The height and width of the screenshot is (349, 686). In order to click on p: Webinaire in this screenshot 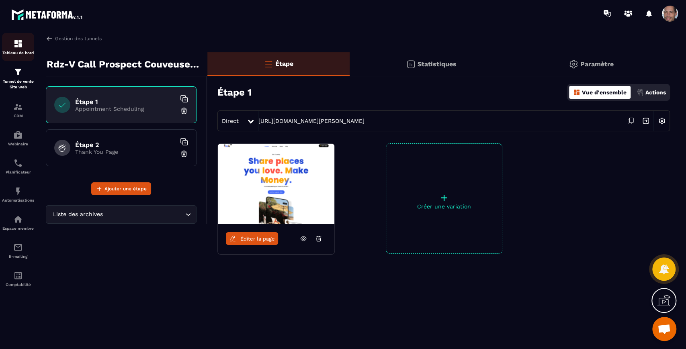, I will do `click(18, 144)`.